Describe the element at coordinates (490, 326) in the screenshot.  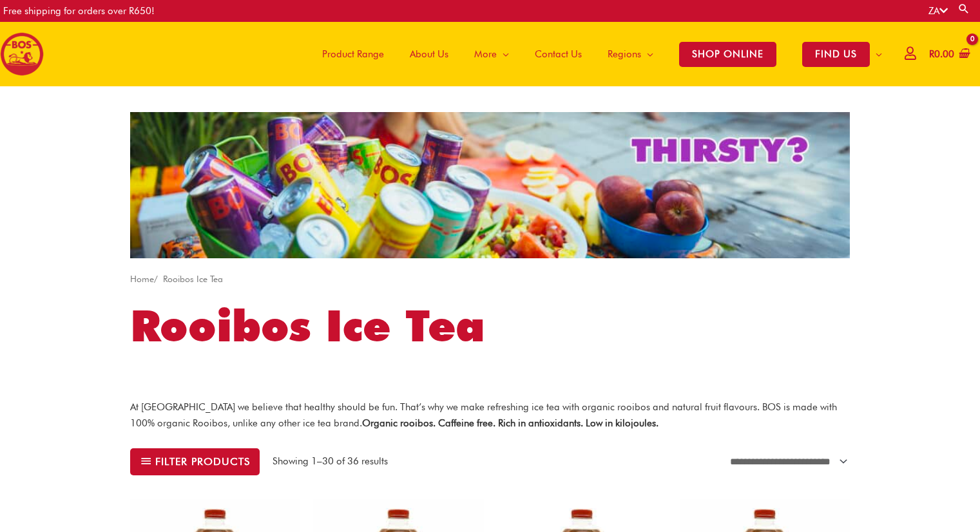
I see `h1: Rooibos Ice Tea` at that location.